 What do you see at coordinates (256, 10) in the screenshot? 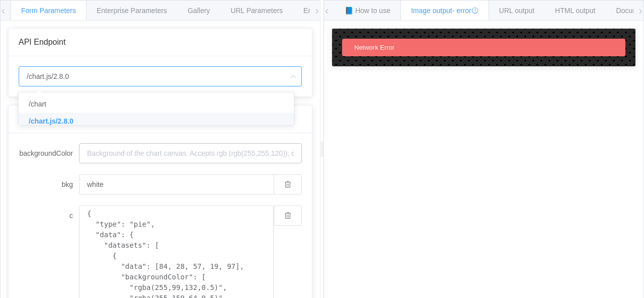
I see `span: URL Parameters` at bounding box center [256, 10].